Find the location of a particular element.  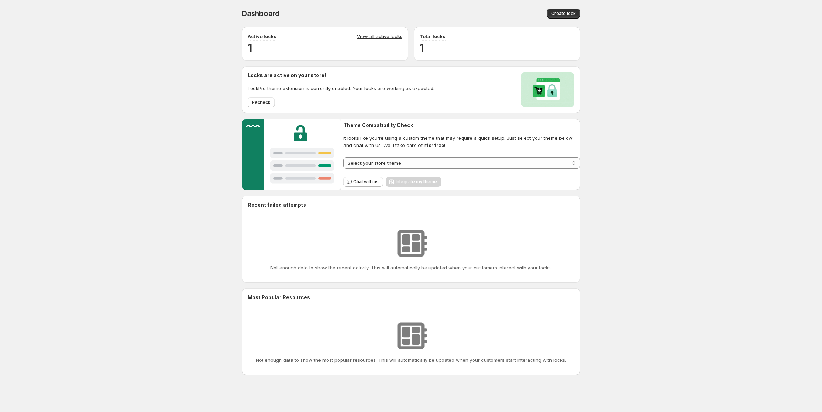

p: Not enough data to show the most popular resources. This will automatically be updated when your ... is located at coordinates (411, 360).